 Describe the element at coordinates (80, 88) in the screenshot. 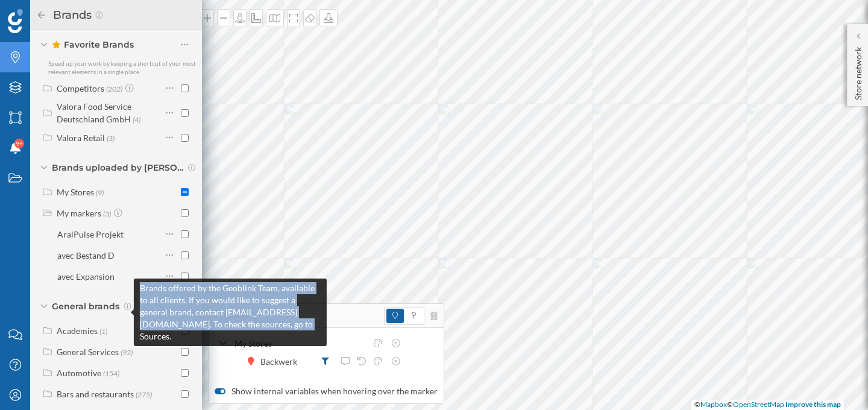

I see `div: Competitors` at that location.